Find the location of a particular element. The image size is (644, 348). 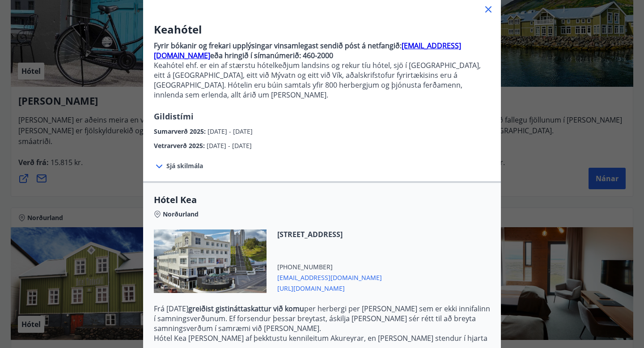

strong: Fyrir bókanir og frekari upplýsingar vinsamlegast sendið póst á netfangið: is located at coordinates (278, 46).